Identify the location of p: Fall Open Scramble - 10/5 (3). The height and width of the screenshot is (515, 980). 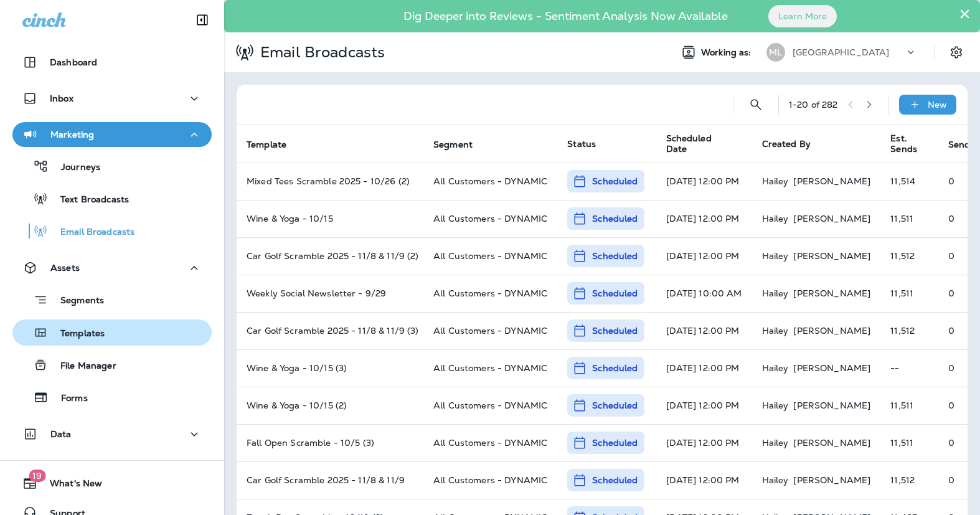
(330, 442).